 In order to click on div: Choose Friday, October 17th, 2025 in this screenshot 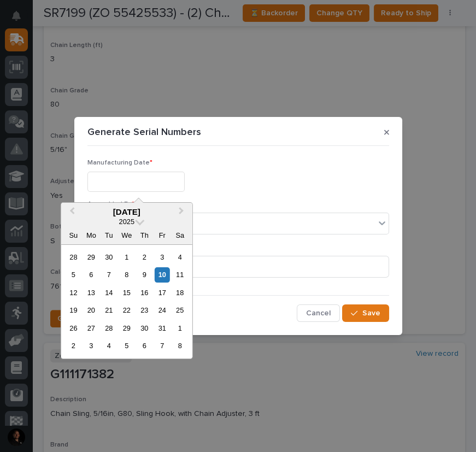, I will do `click(162, 293)`.